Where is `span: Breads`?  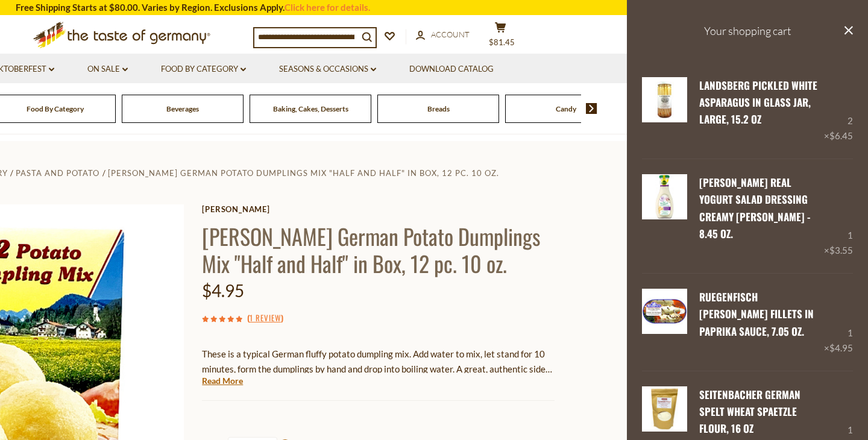 span: Breads is located at coordinates (438, 109).